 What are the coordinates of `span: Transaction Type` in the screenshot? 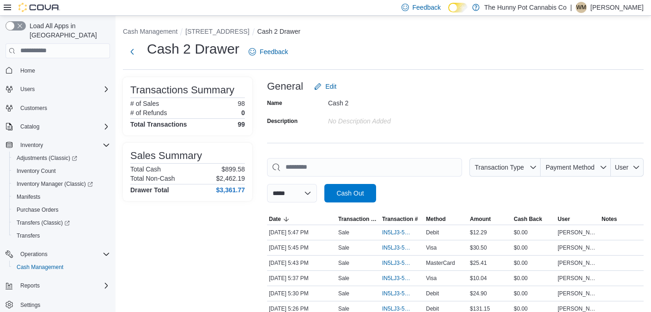 It's located at (499, 167).